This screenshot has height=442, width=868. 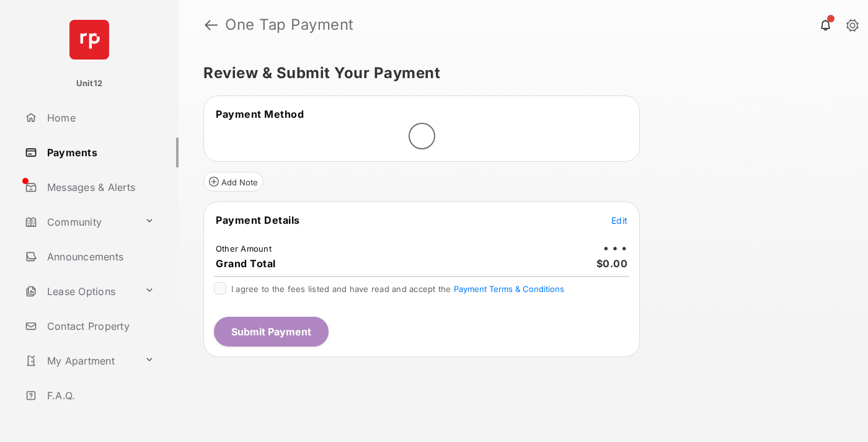 I want to click on span: $0.00, so click(x=612, y=264).